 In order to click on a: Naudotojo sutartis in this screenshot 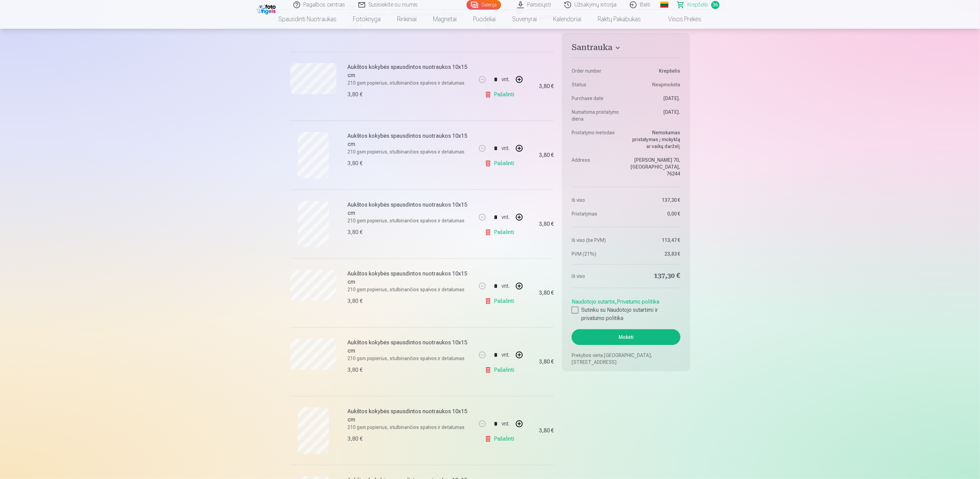, I will do `click(593, 302)`.